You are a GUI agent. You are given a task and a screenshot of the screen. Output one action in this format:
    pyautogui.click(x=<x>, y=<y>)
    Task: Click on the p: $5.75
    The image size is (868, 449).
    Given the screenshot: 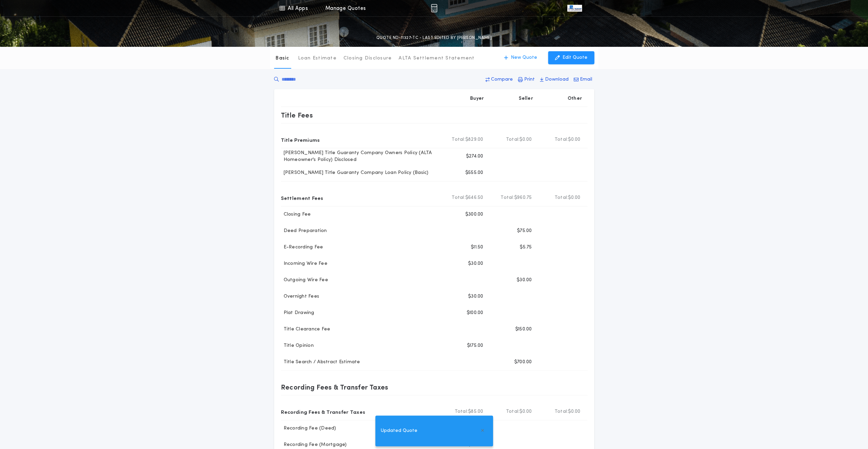 What is the action you would take?
    pyautogui.click(x=525, y=248)
    